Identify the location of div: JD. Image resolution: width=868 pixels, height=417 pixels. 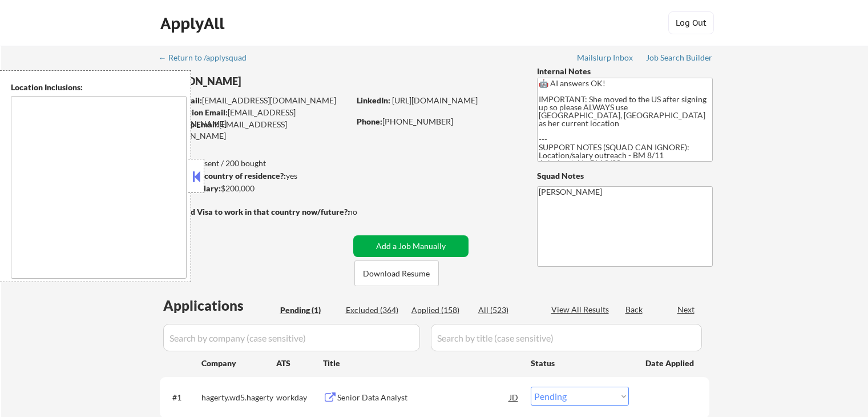
(514, 397).